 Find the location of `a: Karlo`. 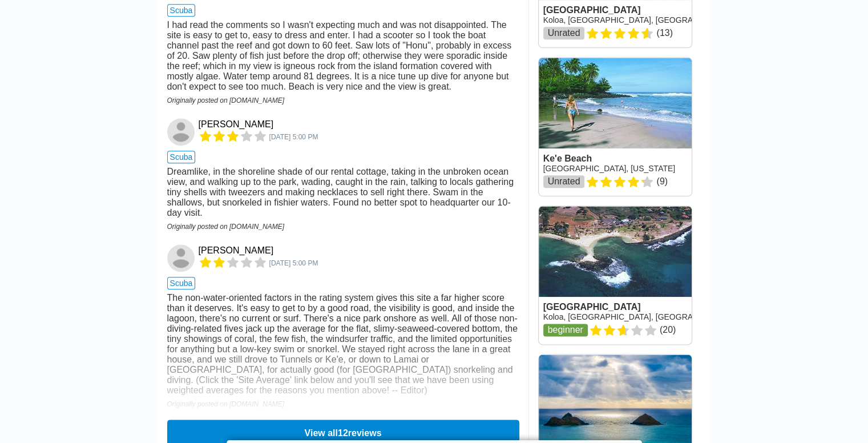

a: Karlo is located at coordinates (181, 258).